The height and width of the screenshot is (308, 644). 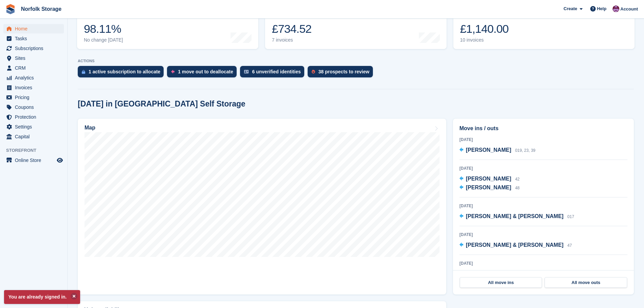 What do you see at coordinates (585, 282) in the screenshot?
I see `a: All move outs` at bounding box center [585, 282].